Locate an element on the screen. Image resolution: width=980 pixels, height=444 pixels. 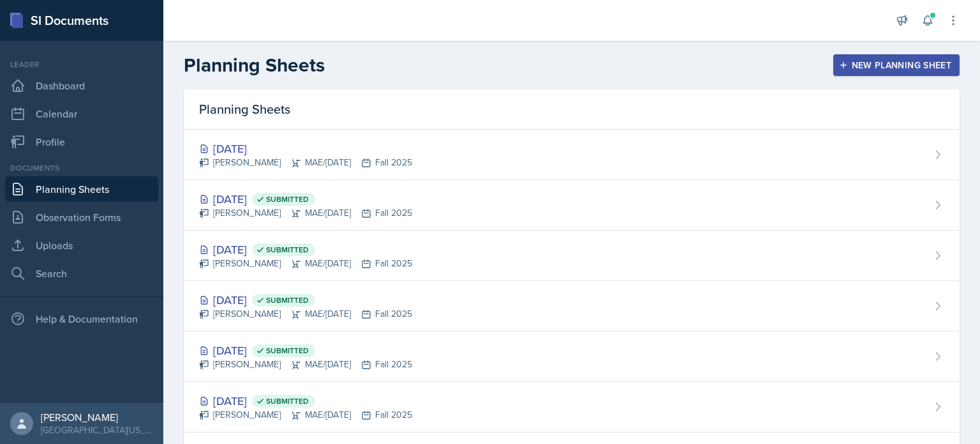
a: Planning Sheets is located at coordinates (81, 189).